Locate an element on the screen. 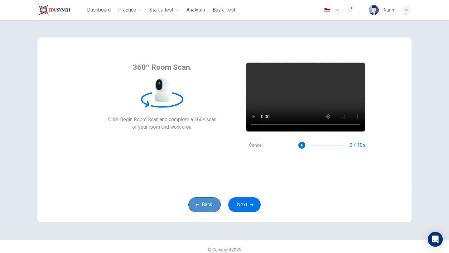  button: Dashboard is located at coordinates (99, 10).